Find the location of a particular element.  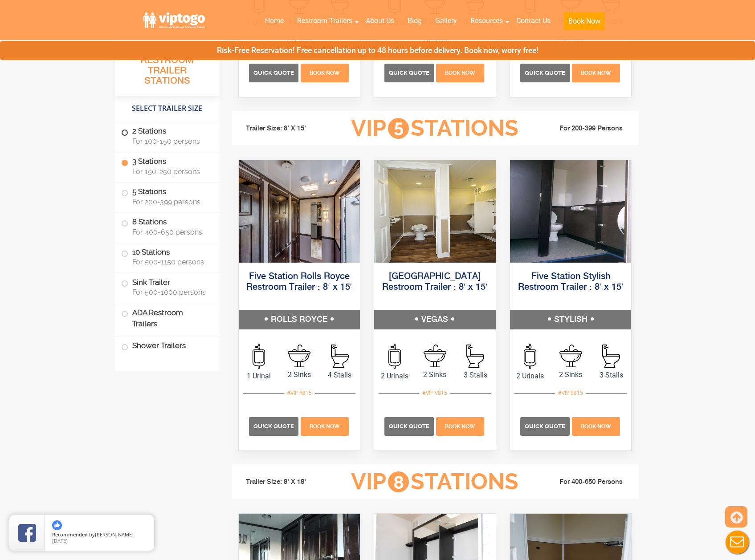

h5: VEGAS is located at coordinates (435, 320).